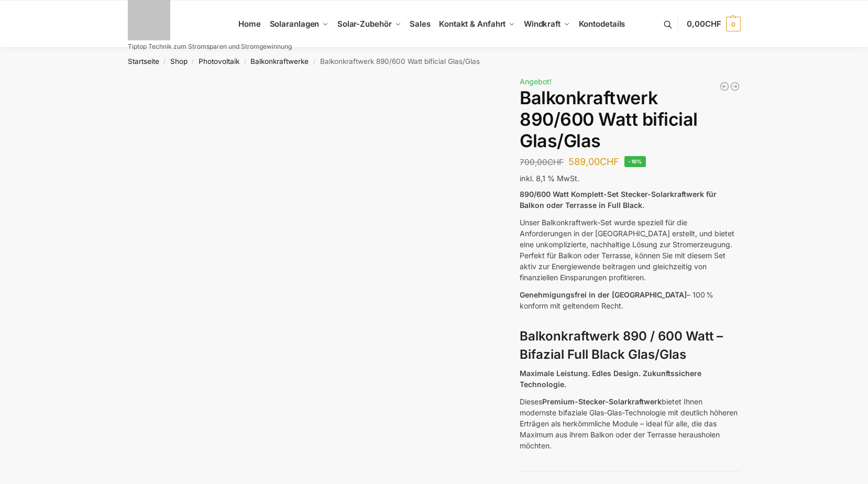 This screenshot has height=484, width=868. What do you see at coordinates (434, 62) in the screenshot?
I see `nav: Breadcrumb` at bounding box center [434, 62].